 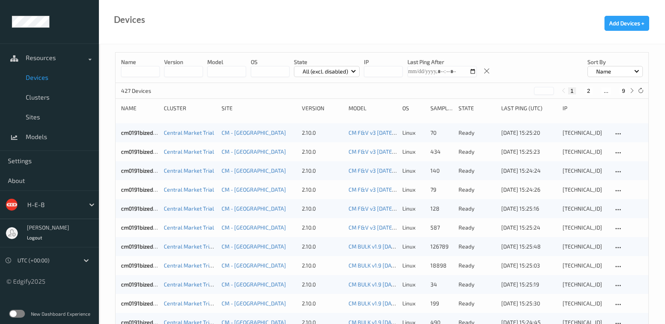 I want to click on div: Last Ping (UTC), so click(x=529, y=108).